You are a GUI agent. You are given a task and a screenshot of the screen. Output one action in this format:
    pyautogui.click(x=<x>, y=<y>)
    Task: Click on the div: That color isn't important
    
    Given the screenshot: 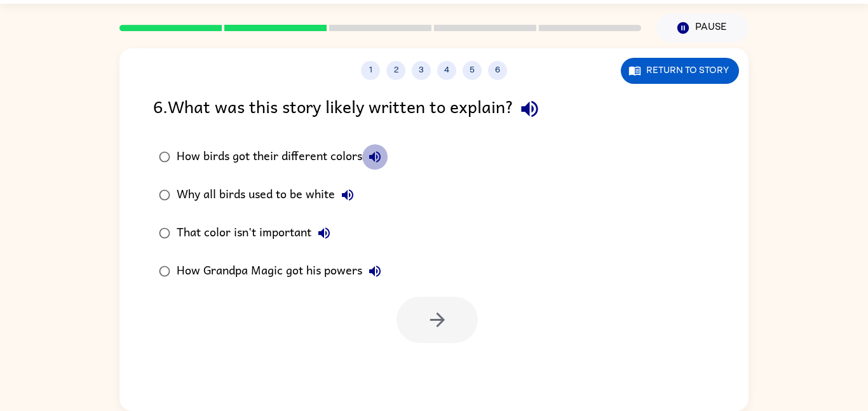 What is the action you would take?
    pyautogui.click(x=257, y=233)
    